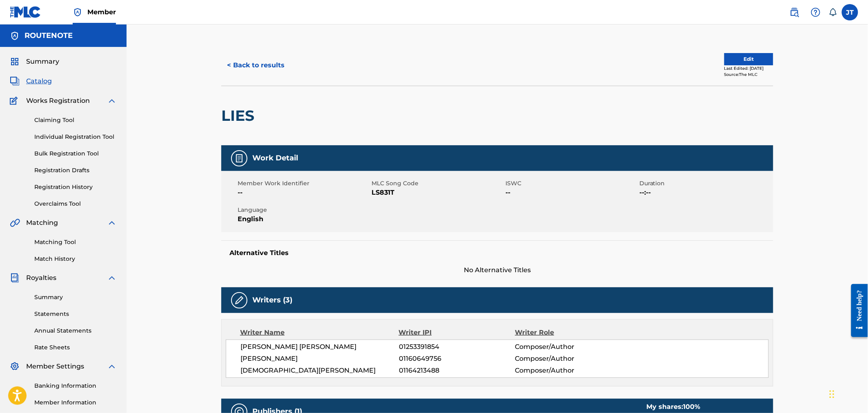 The width and height of the screenshot is (868, 413). What do you see at coordinates (15, 100) in the screenshot?
I see `img: Works Registration` at bounding box center [15, 100].